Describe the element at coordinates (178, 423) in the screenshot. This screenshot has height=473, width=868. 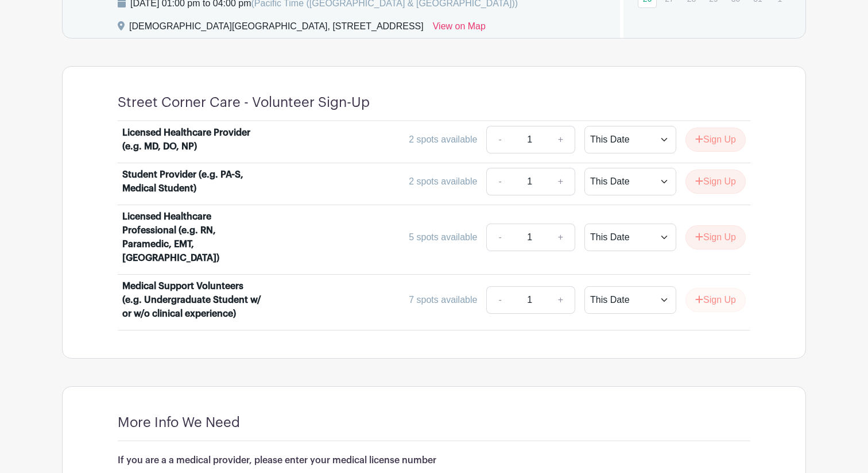
I see `h4: More Info We Need` at that location.